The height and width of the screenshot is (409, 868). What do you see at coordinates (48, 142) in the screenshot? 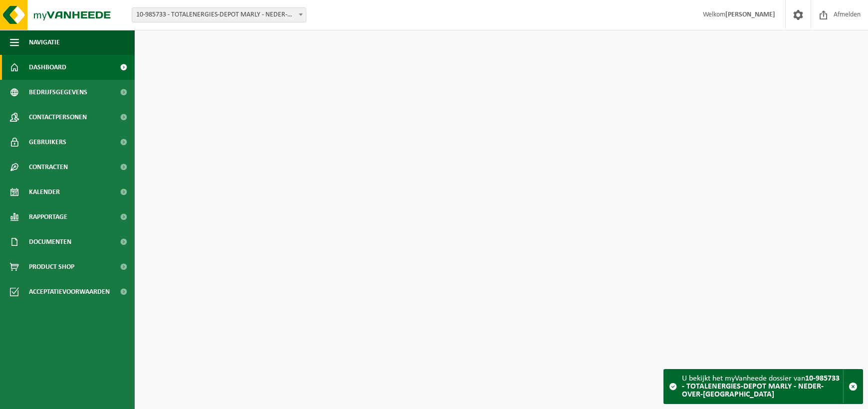
I see `span: Gebruikers` at bounding box center [48, 142].